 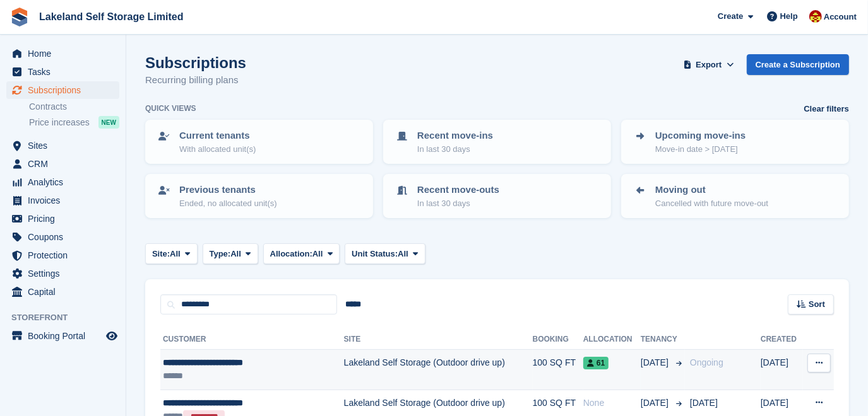 What do you see at coordinates (709, 65) in the screenshot?
I see `button: Export` at bounding box center [709, 65].